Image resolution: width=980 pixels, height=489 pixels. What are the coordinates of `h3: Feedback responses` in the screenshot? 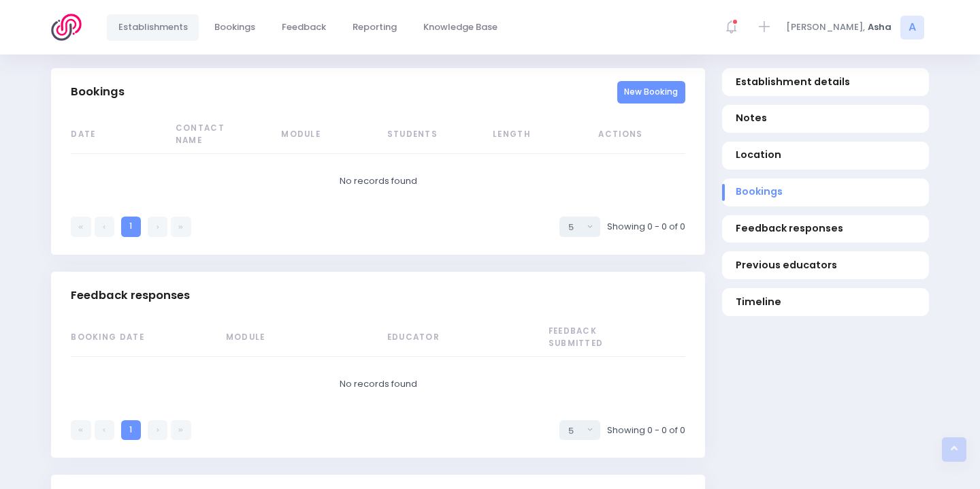 It's located at (130, 295).